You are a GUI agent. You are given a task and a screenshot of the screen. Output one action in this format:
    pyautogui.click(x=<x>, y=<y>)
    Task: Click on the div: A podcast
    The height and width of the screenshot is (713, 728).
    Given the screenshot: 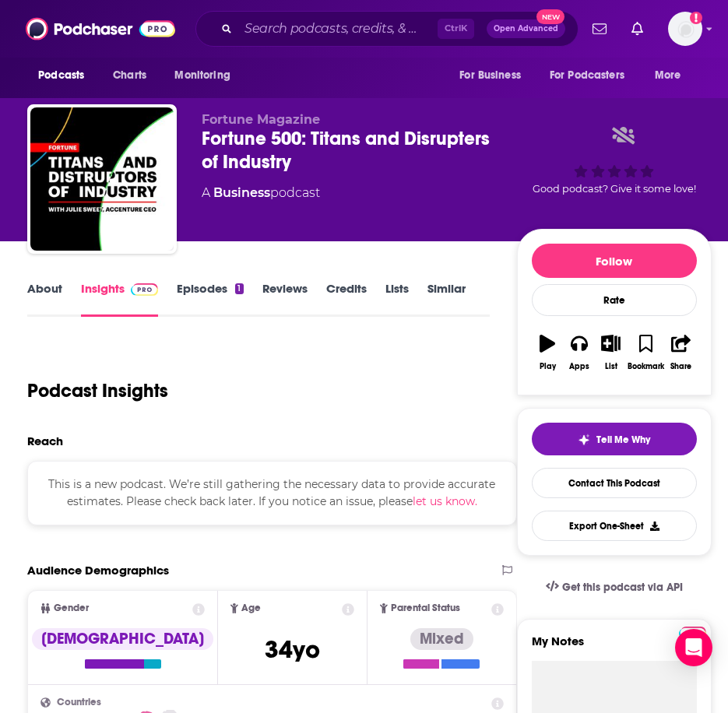 What is the action you would take?
    pyautogui.click(x=261, y=193)
    